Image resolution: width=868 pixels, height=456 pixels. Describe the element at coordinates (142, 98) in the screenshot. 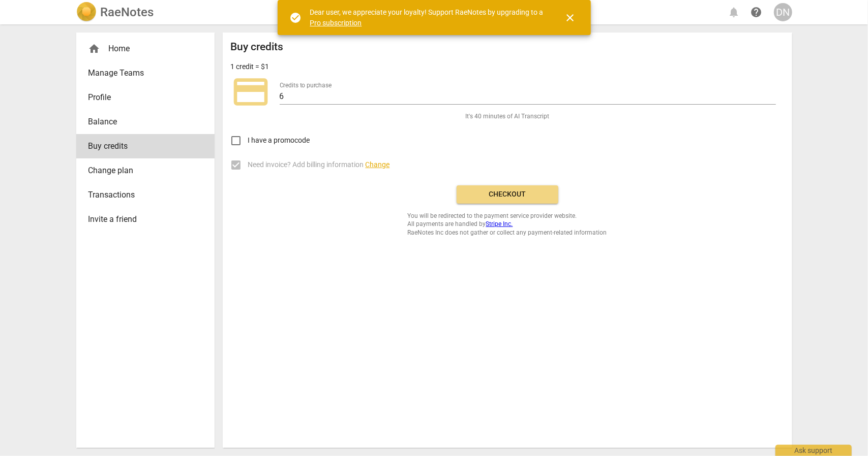

I see `span: Profile` at that location.